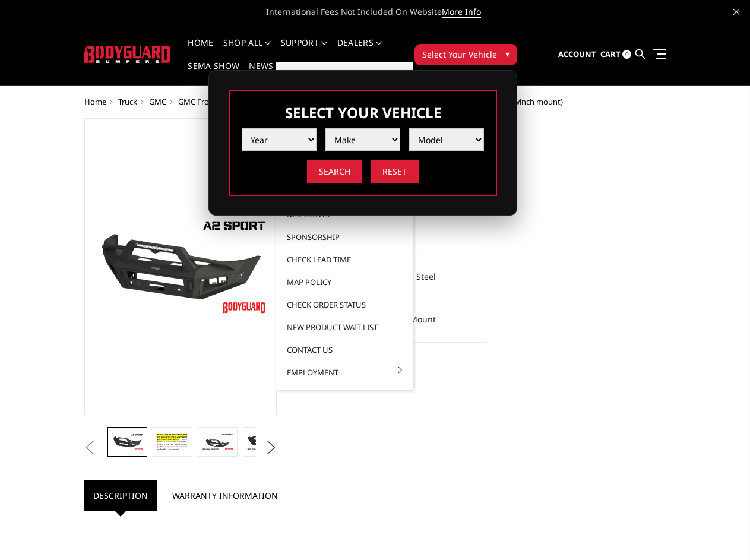  Describe the element at coordinates (158, 102) in the screenshot. I see `span: GMC` at that location.